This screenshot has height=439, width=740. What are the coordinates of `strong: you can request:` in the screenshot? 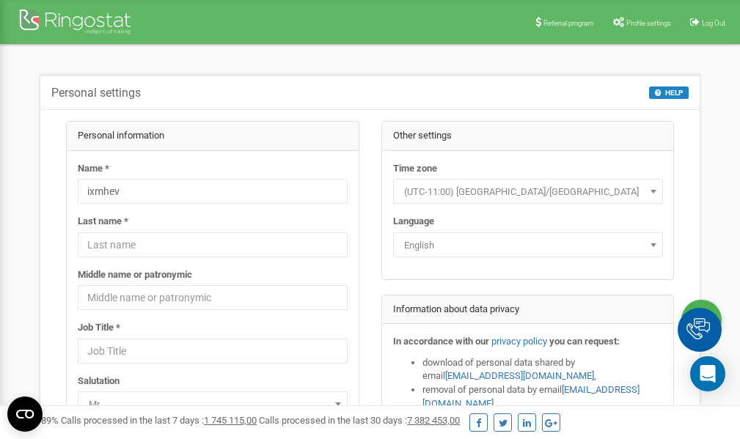 It's located at (585, 341).